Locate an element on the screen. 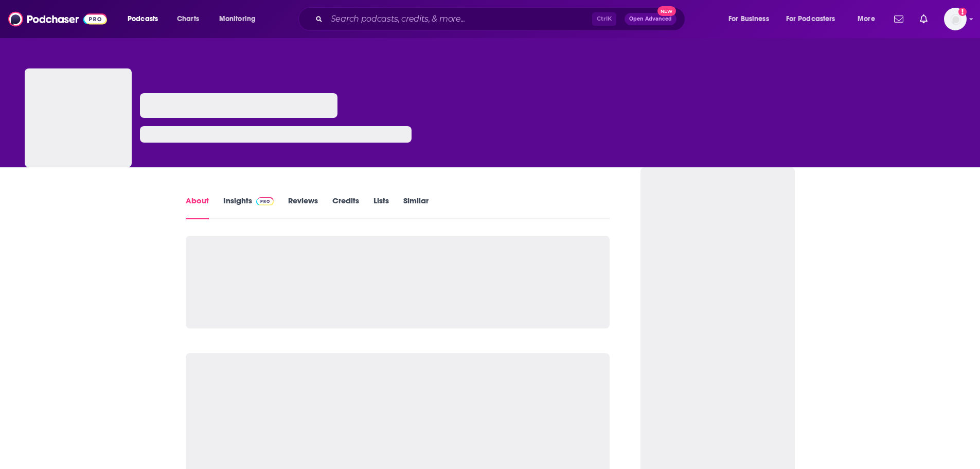  a: Credits is located at coordinates (345, 208).